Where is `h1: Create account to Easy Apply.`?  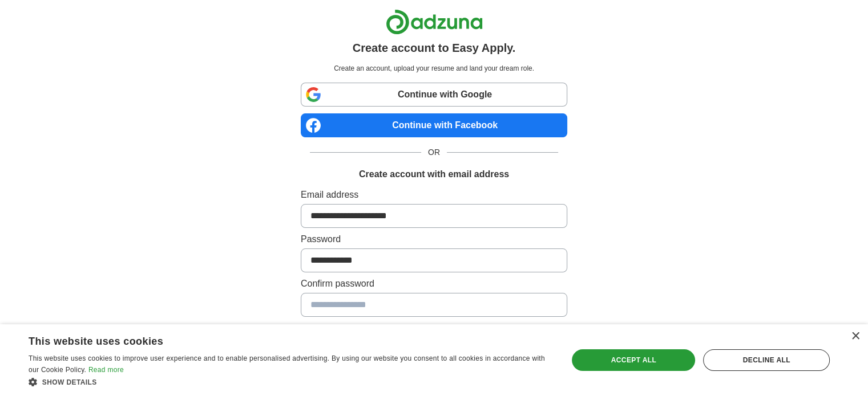 h1: Create account to Easy Apply. is located at coordinates (434, 48).